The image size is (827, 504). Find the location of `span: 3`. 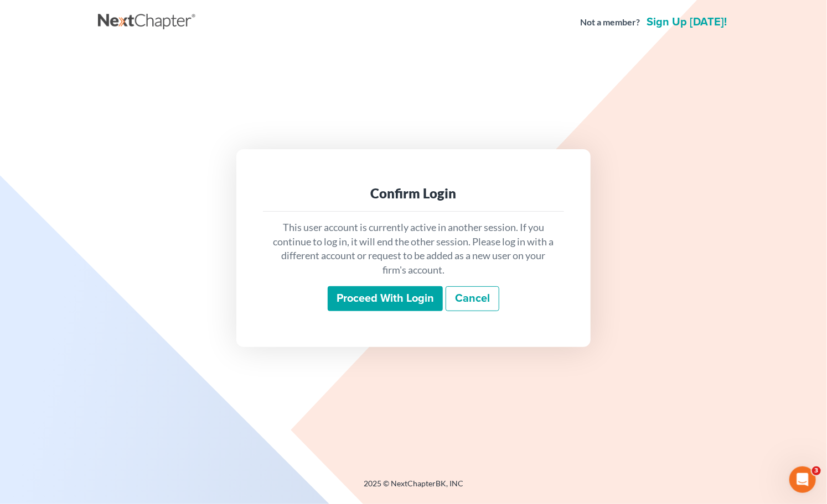

span: 3 is located at coordinates (816, 471).